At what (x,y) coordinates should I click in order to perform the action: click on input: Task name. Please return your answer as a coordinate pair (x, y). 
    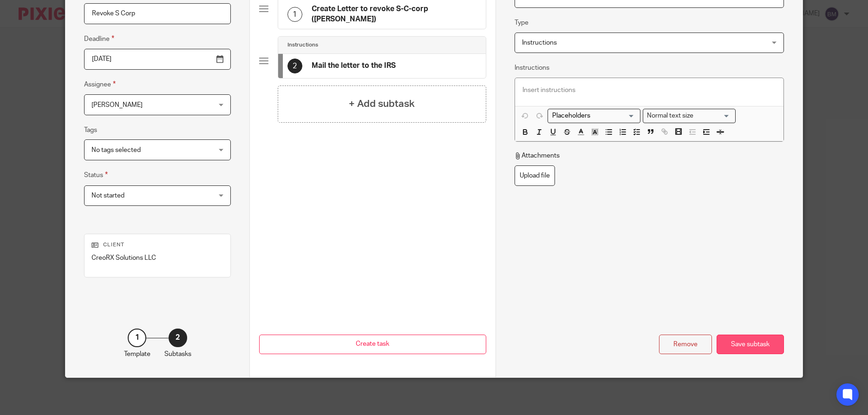
    Looking at the image, I should click on (158, 14).